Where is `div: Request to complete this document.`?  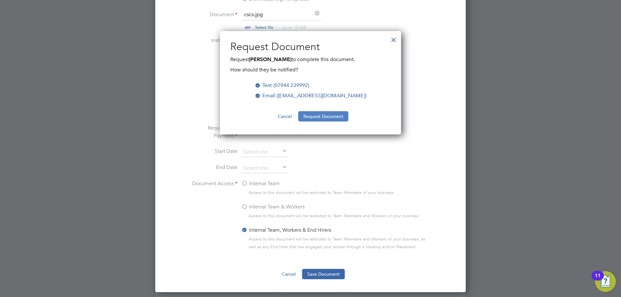
div: Request to complete this document. is located at coordinates (310, 65).